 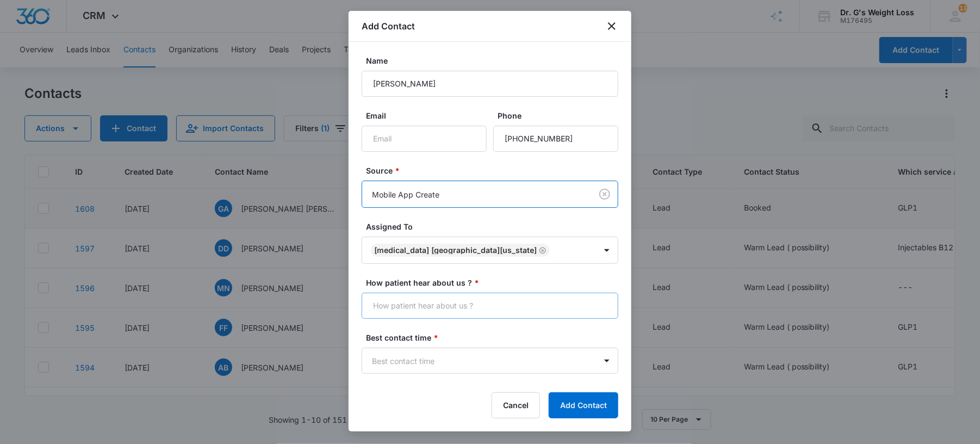 I want to click on button: close, so click(x=612, y=26).